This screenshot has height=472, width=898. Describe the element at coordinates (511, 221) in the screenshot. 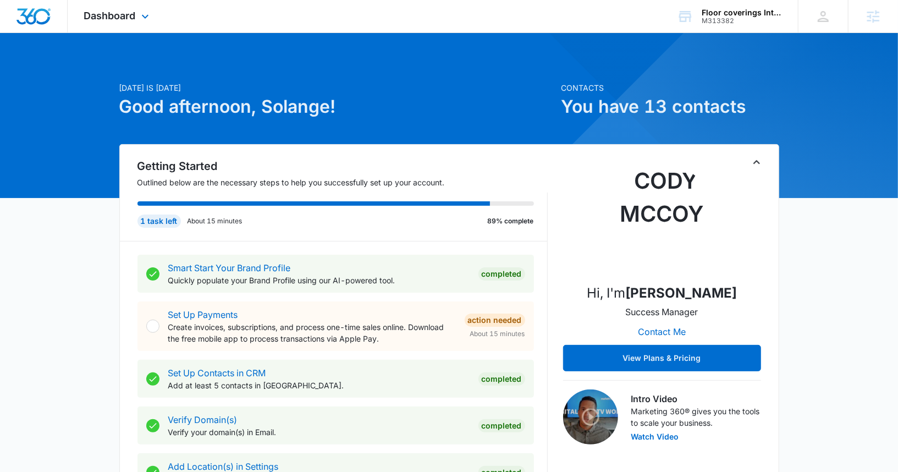

I see `p: 89% complete` at that location.